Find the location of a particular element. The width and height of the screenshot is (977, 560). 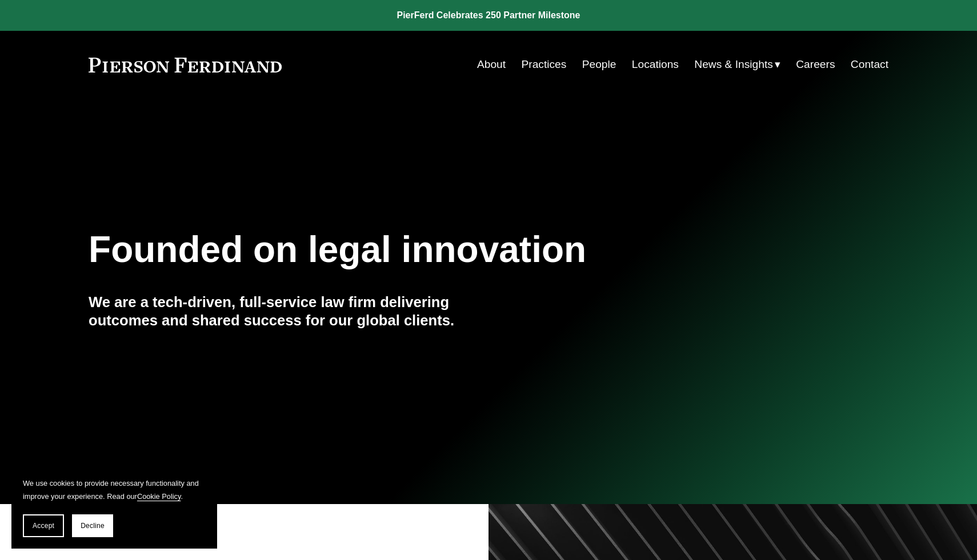

h1: Founded on legal innovation is located at coordinates (422, 250).